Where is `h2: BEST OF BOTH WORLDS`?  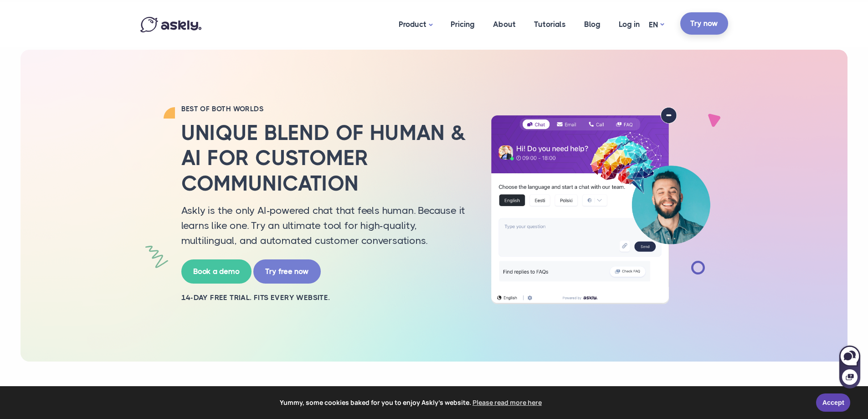
h2: BEST OF BOTH WORLDS is located at coordinates (325, 109).